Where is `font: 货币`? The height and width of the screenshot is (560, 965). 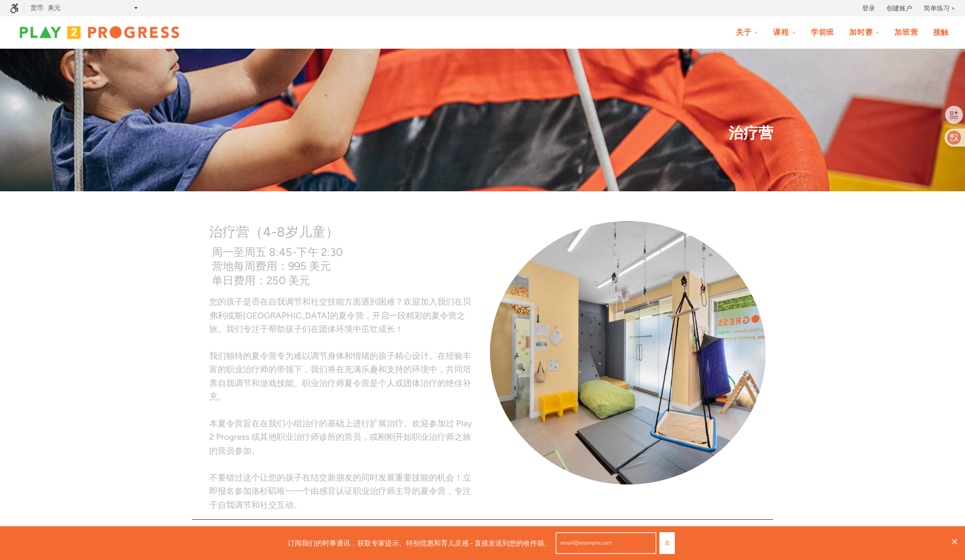
font: 货币 is located at coordinates (37, 8).